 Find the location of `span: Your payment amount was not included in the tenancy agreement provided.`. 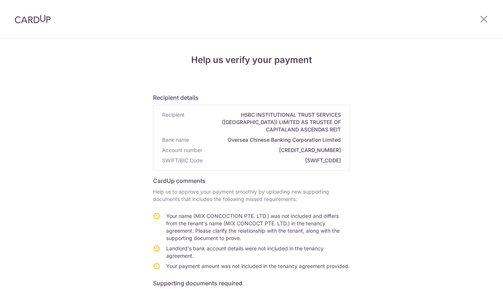

span: Your payment amount was not included in the tenancy agreement provided. is located at coordinates (258, 266).